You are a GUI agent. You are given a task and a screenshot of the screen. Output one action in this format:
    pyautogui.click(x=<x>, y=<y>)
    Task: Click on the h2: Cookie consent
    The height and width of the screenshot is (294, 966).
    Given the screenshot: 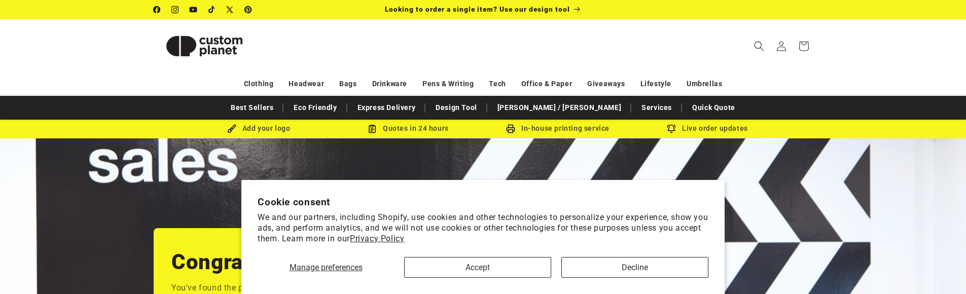 What is the action you would take?
    pyautogui.click(x=483, y=202)
    